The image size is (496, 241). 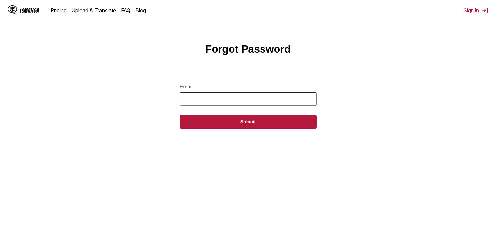 What do you see at coordinates (141, 10) in the screenshot?
I see `a: Blog` at bounding box center [141, 10].